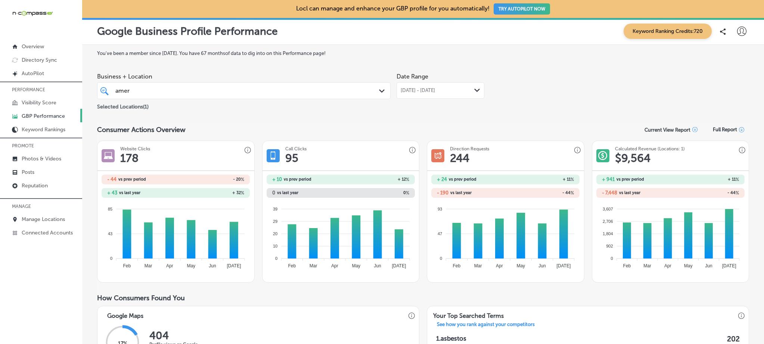 The width and height of the screenshot is (764, 344). What do you see at coordinates (608, 208) in the screenshot?
I see `tspan: 3,607` at bounding box center [608, 208].